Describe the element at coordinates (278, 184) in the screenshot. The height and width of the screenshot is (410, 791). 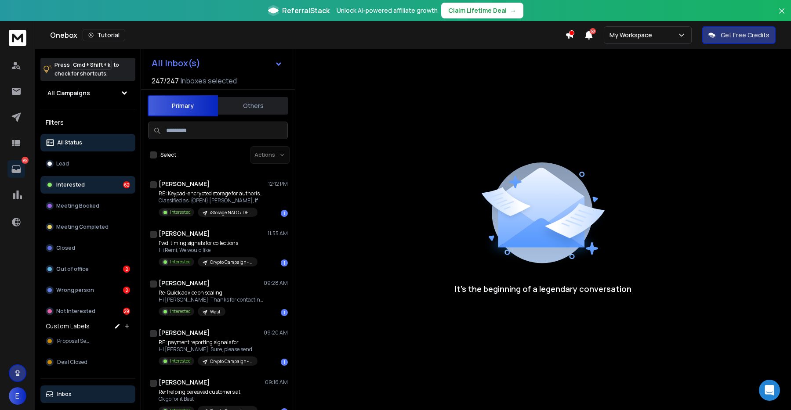
I see `p: 12:12 PM` at that location.